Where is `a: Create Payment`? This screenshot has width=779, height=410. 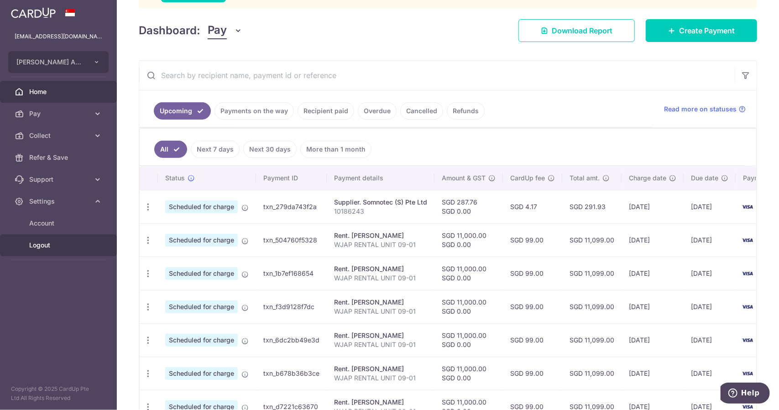 a: Create Payment is located at coordinates (702, 31).